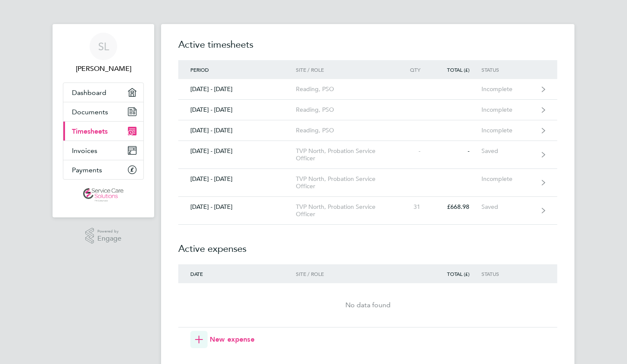 The image size is (627, 364). I want to click on h2: Active timesheets, so click(368, 49).